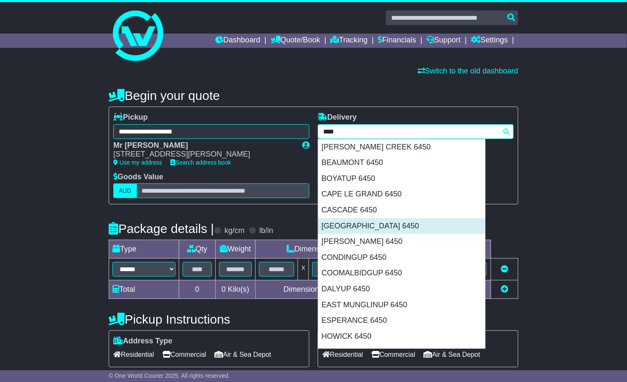  Describe the element at coordinates (200, 162) in the screenshot. I see `a: Search address book` at that location.